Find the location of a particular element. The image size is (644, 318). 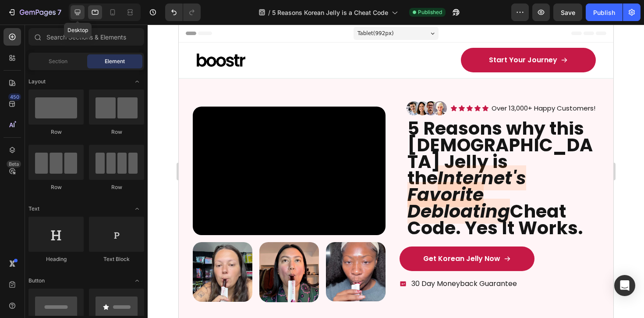

div: Open Intercom Messenger is located at coordinates (624, 286).